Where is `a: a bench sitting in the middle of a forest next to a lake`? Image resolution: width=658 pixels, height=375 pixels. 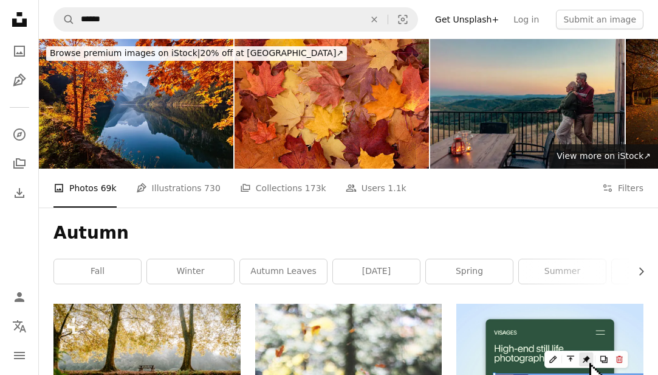
a: a bench sitting in the middle of a forest next to a lake is located at coordinates (147, 365).